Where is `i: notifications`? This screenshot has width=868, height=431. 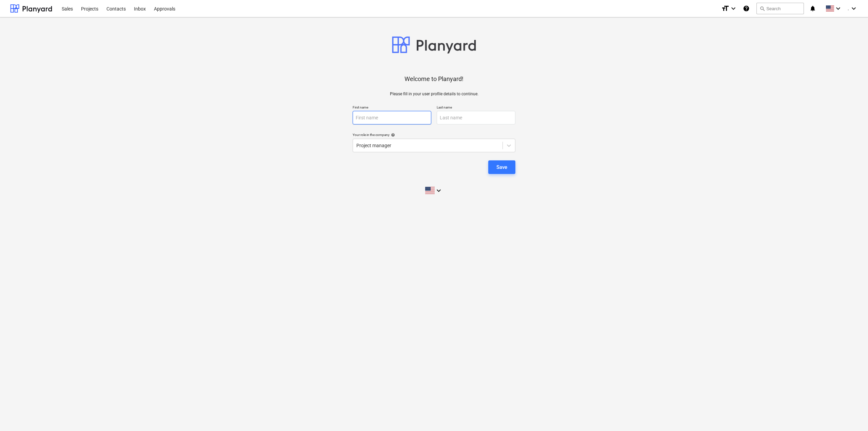 i: notifications is located at coordinates (812, 9).